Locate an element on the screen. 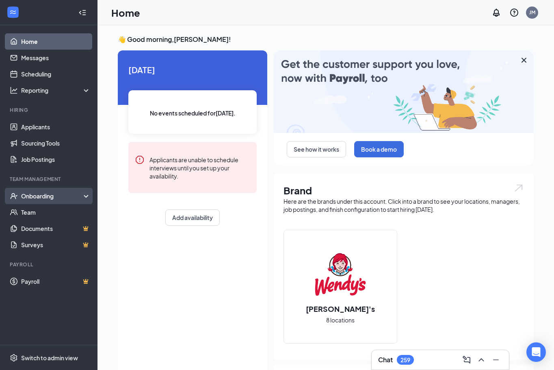  img: payroll-large.gif is located at coordinates (404, 91).